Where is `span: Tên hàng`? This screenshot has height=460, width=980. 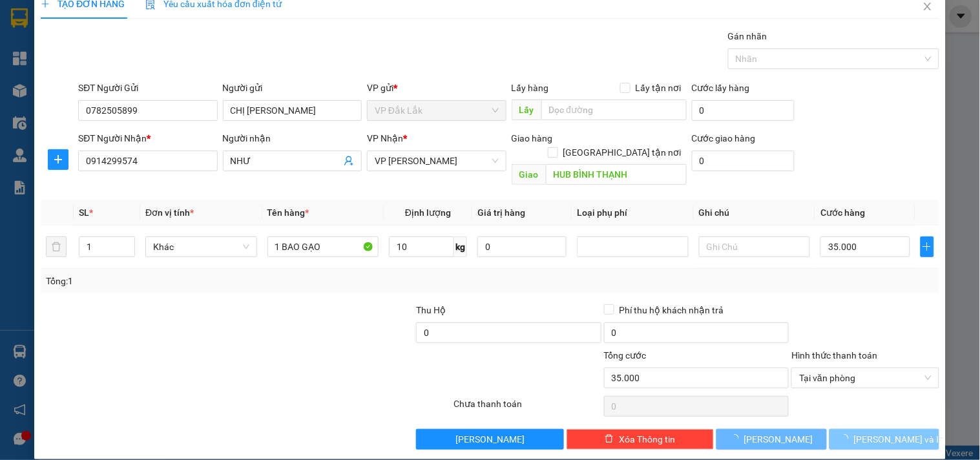
span: Tên hàng is located at coordinates (288, 213).